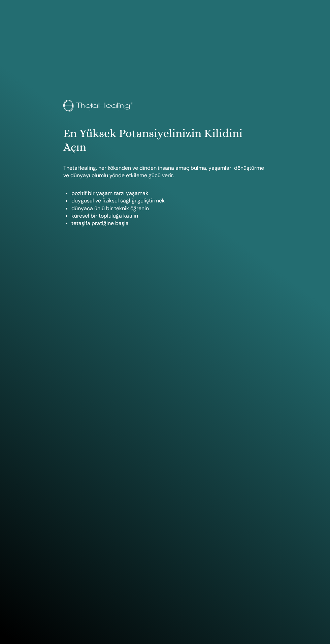 This screenshot has height=644, width=330. Describe the element at coordinates (165, 171) in the screenshot. I see `p: ThetaHealing, her kökenden ve dinden insana amaç bulma, yaşamları dönüştürme ve dünyayı olumlu yö...` at that location.